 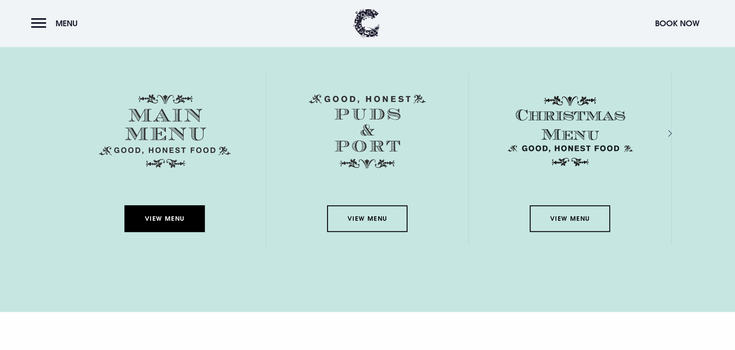 I want to click on div: Next slide, so click(x=660, y=133).